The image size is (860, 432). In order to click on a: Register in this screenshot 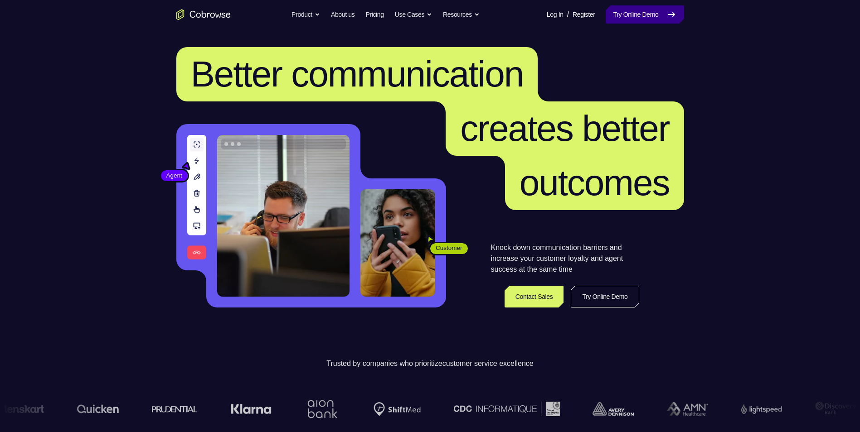, I will do `click(583, 15)`.